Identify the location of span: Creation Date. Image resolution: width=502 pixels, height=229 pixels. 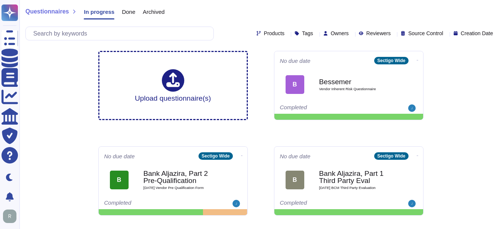
(477, 33).